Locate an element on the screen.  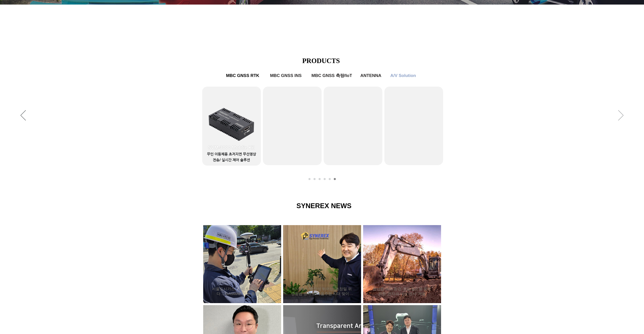
button: 이전 is located at coordinates (23, 116).